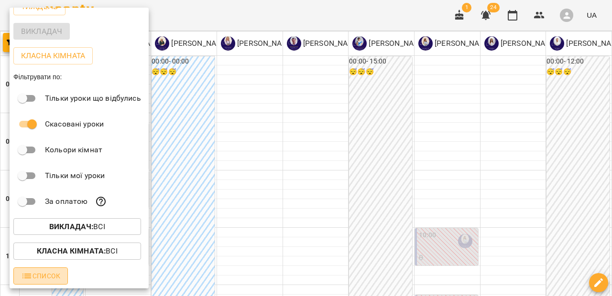 The image size is (612, 296). Describe the element at coordinates (77, 251) in the screenshot. I see `button: Класна кімната:Всі` at that location.